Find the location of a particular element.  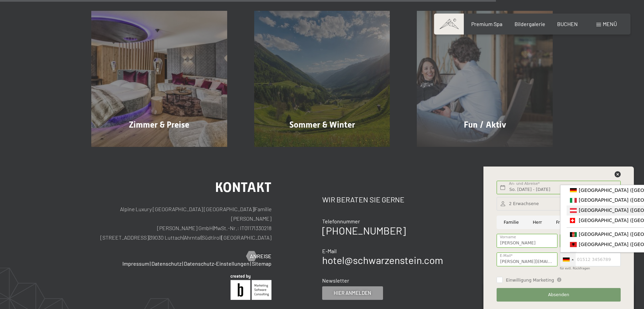

span: Telefonnummer is located at coordinates (342, 221).